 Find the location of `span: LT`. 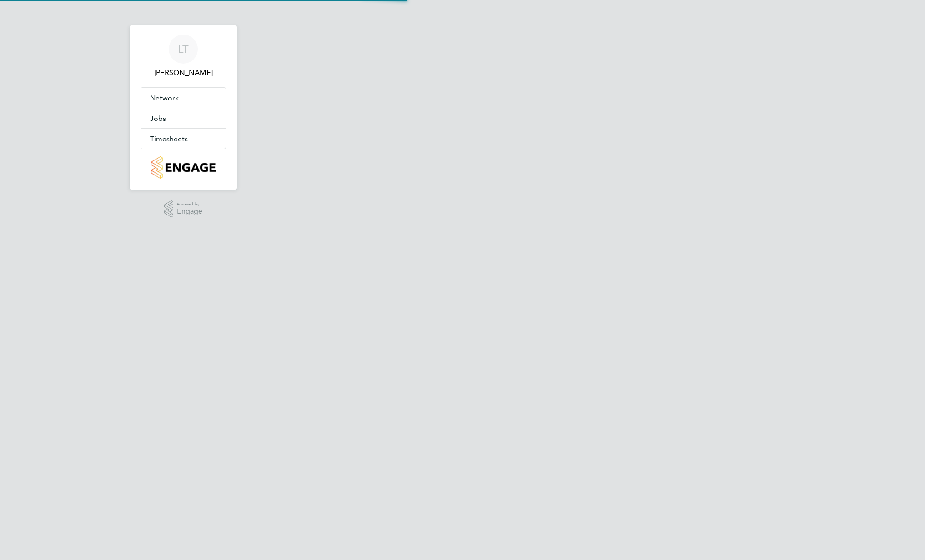

span: LT is located at coordinates (184, 49).